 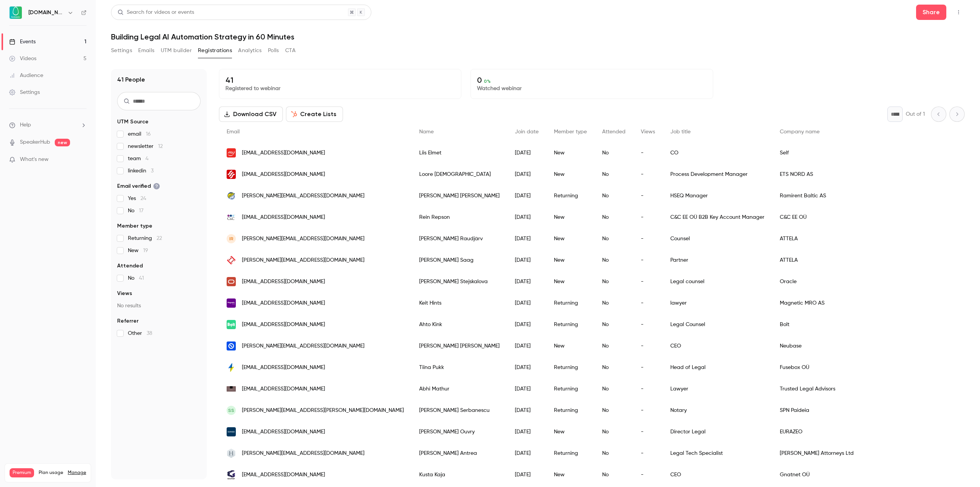 What do you see at coordinates (146, 51) in the screenshot?
I see `button: Emails` at bounding box center [146, 51].